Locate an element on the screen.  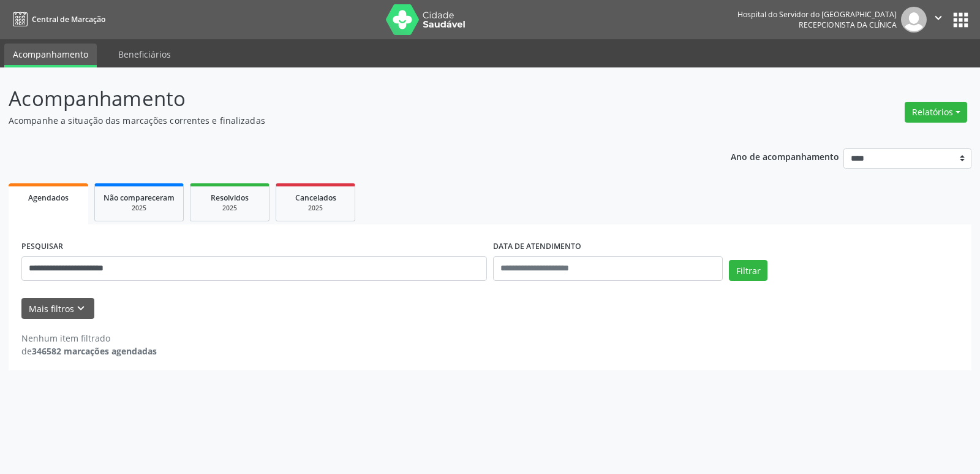
strong: 346582 marcações agendadas is located at coordinates (94, 351).